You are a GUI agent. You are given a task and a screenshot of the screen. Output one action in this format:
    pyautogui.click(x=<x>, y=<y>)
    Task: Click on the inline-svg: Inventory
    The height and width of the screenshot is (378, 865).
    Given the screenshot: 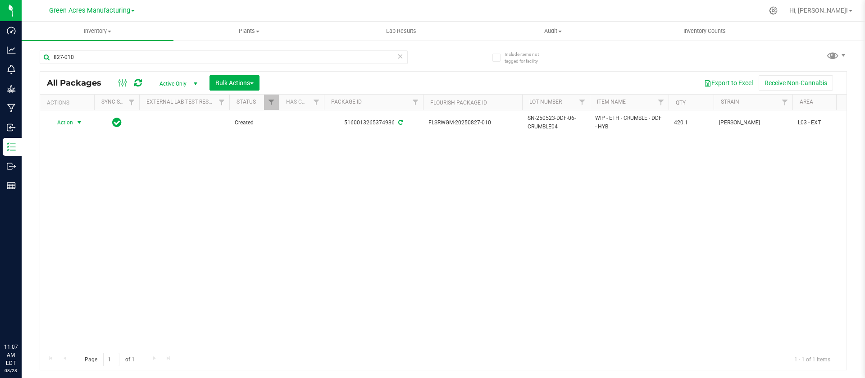 What is the action you would take?
    pyautogui.click(x=11, y=147)
    